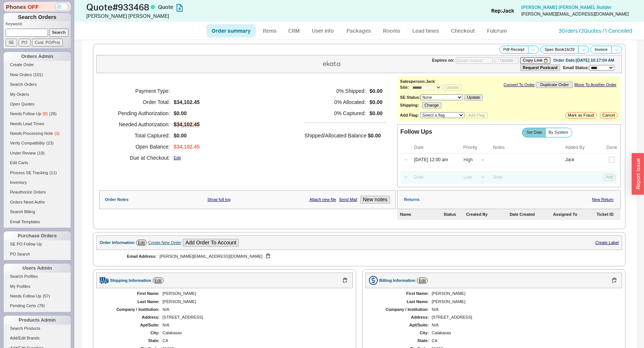 The width and height of the screenshot is (644, 348). Describe the element at coordinates (37, 254) in the screenshot. I see `a: PO Search` at that location.